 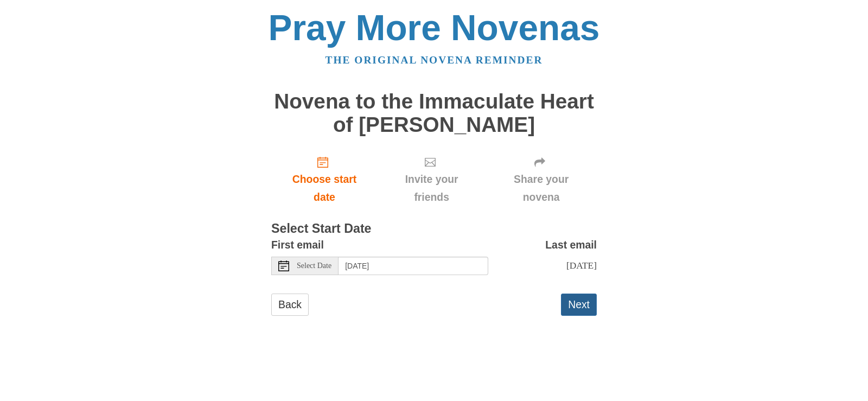 What do you see at coordinates (434, 60) in the screenshot?
I see `a: The original novena reminder` at bounding box center [434, 60].